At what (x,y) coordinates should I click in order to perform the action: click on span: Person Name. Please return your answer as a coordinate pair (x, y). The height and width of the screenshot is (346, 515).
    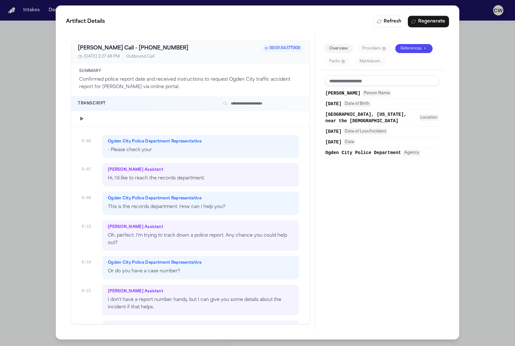
    Looking at the image, I should click on (376, 93).